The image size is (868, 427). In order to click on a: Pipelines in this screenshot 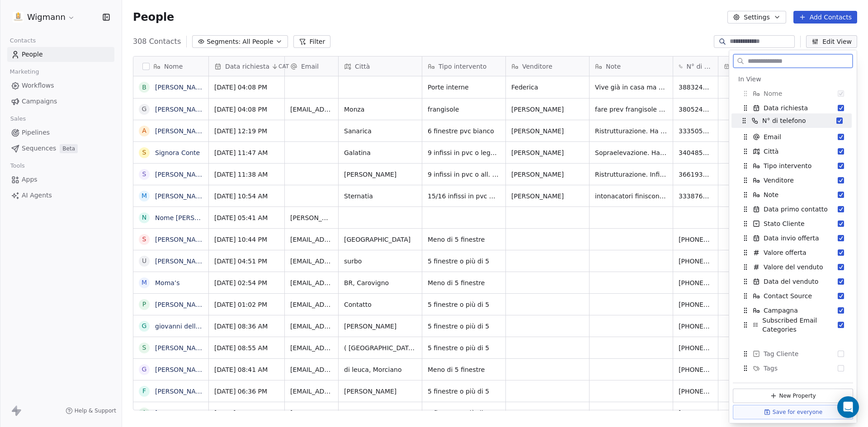, I will do `click(60, 132)`.